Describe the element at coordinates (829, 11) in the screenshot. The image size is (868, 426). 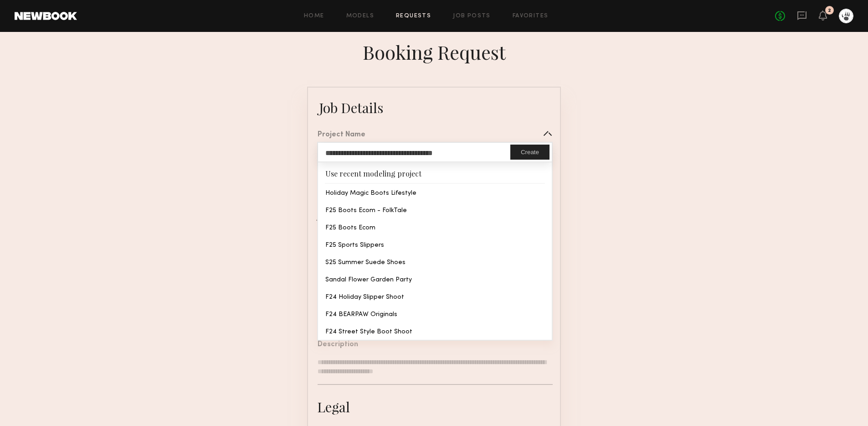
I see `div: 2` at that location.